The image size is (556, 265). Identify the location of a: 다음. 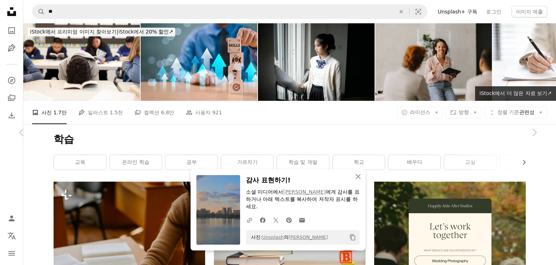
(534, 133).